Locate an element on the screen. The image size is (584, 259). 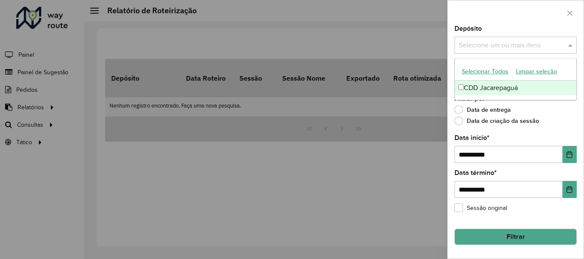
button: Selecionar Todos is located at coordinates (484, 71).